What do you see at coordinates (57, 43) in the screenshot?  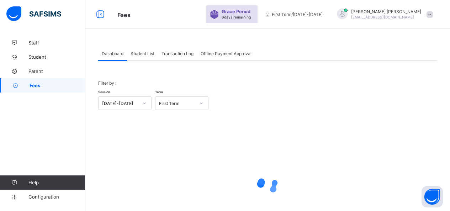 I see `span: Staff` at bounding box center [57, 43].